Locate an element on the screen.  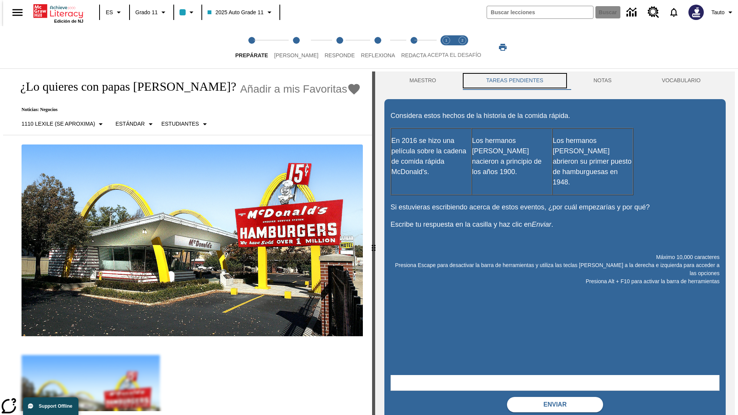
div: reading is located at coordinates (187, 241).